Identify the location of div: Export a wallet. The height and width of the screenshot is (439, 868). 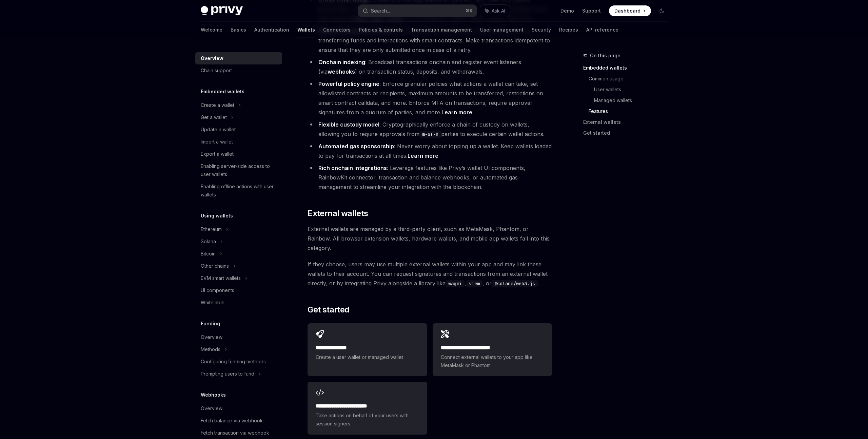
(217, 154).